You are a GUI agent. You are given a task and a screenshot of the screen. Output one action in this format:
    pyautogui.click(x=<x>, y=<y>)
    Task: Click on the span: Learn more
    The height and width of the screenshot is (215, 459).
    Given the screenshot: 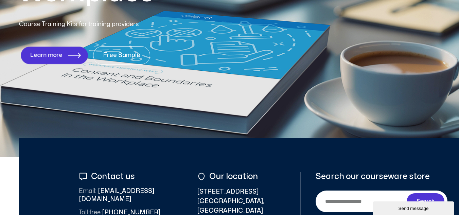 What is the action you would take?
    pyautogui.click(x=46, y=55)
    